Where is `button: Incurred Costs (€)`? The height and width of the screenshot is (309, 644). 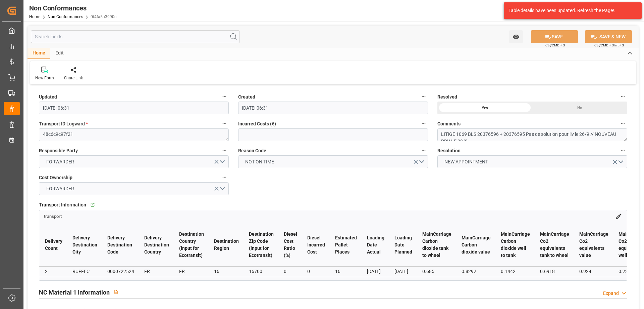
button: Incurred Costs (€) is located at coordinates (424, 123).